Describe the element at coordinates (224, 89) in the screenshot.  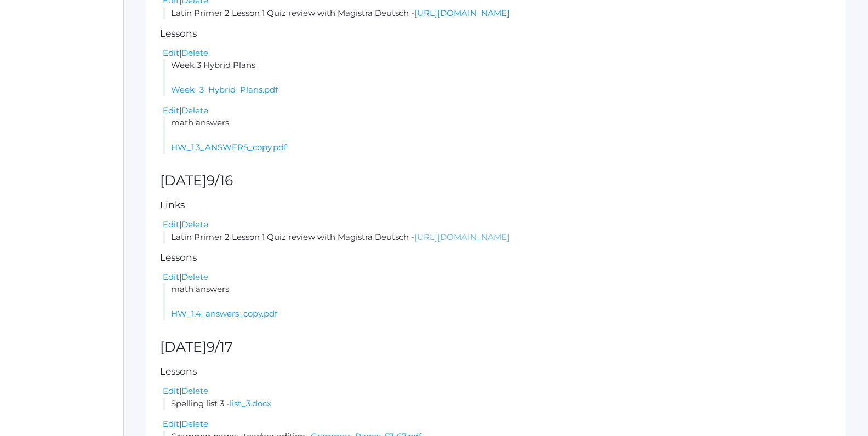
I see `a: Week_3_Hybrid_Plans.pdf` at that location.